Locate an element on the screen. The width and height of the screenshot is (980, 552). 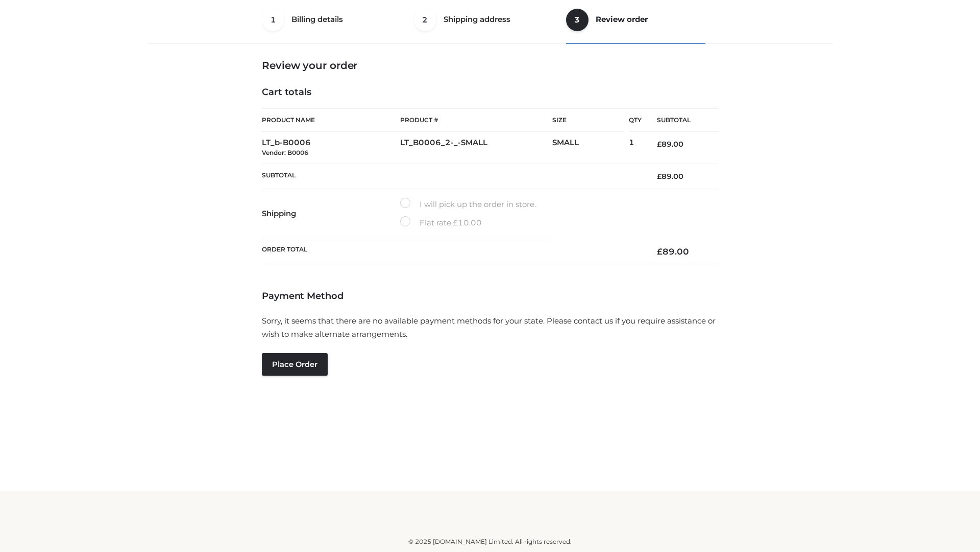
td: SMALL is located at coordinates (590, 148).